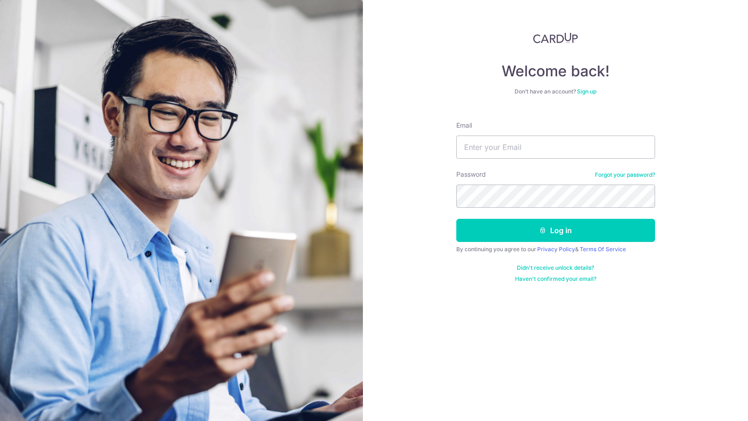 The image size is (748, 421). Describe the element at coordinates (556, 249) in the screenshot. I see `div: By continuing you agree to our &` at that location.